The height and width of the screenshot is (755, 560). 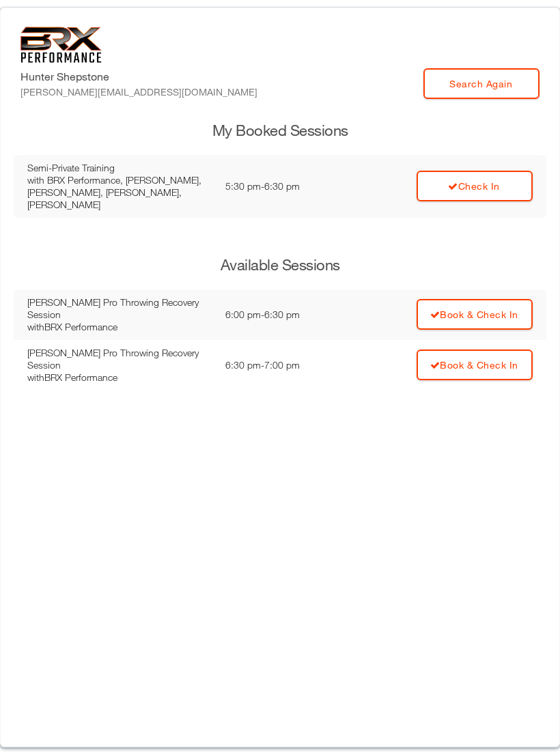 I want to click on label: Hunter Shepstone, so click(x=138, y=84).